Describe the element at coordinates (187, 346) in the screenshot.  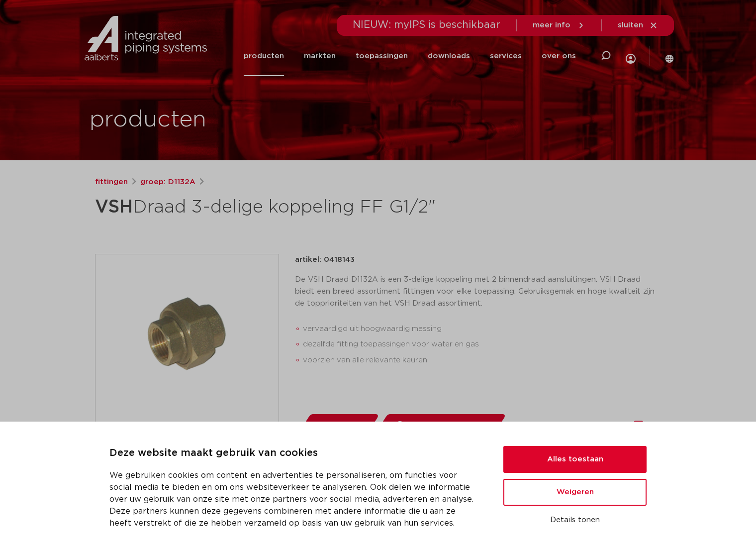
I see `img: Product Image for VSH Draad 3-delige koppeling FF G1/2"` at that location.